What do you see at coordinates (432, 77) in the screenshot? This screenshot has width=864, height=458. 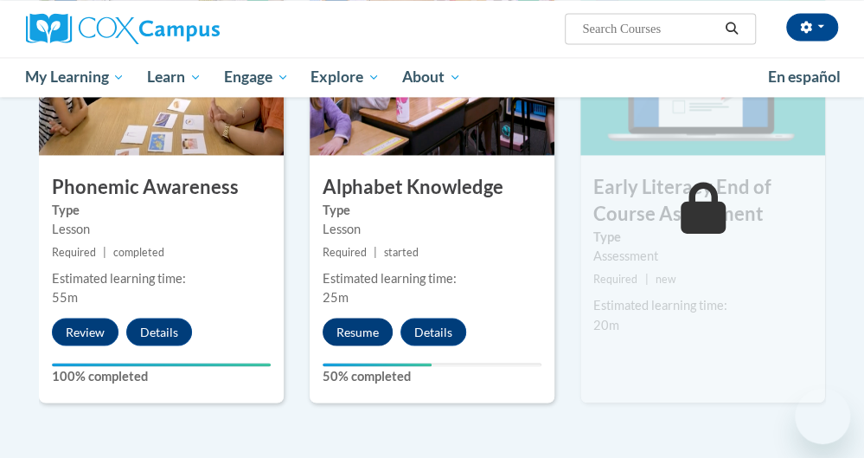 I see `span: About` at bounding box center [432, 77].